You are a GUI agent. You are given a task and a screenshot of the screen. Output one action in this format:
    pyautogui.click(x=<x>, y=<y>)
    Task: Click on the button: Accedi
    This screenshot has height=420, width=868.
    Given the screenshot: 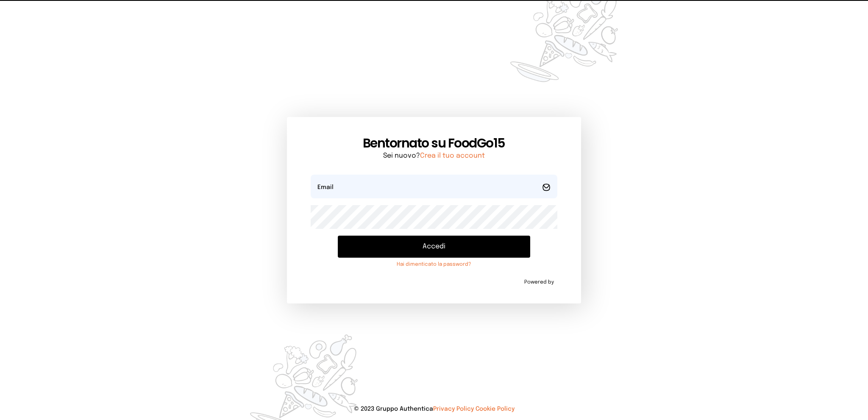 What is the action you would take?
    pyautogui.click(x=434, y=247)
    